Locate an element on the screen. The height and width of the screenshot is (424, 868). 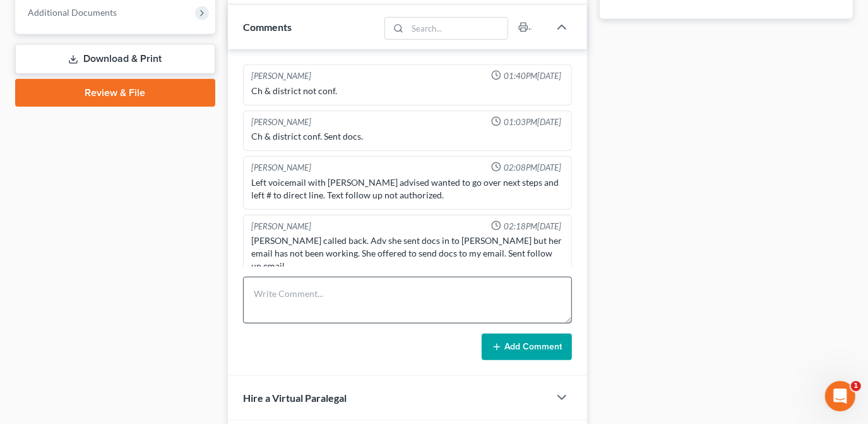
button: Add Comment is located at coordinates (526, 347).